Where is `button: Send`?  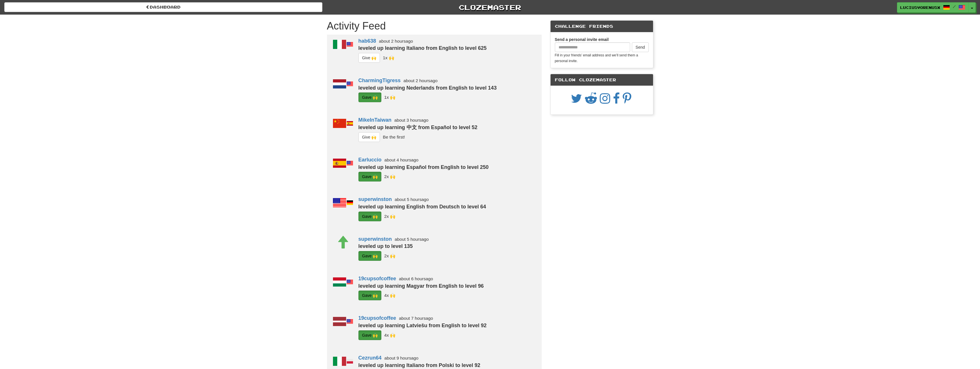 button: Send is located at coordinates (641, 47).